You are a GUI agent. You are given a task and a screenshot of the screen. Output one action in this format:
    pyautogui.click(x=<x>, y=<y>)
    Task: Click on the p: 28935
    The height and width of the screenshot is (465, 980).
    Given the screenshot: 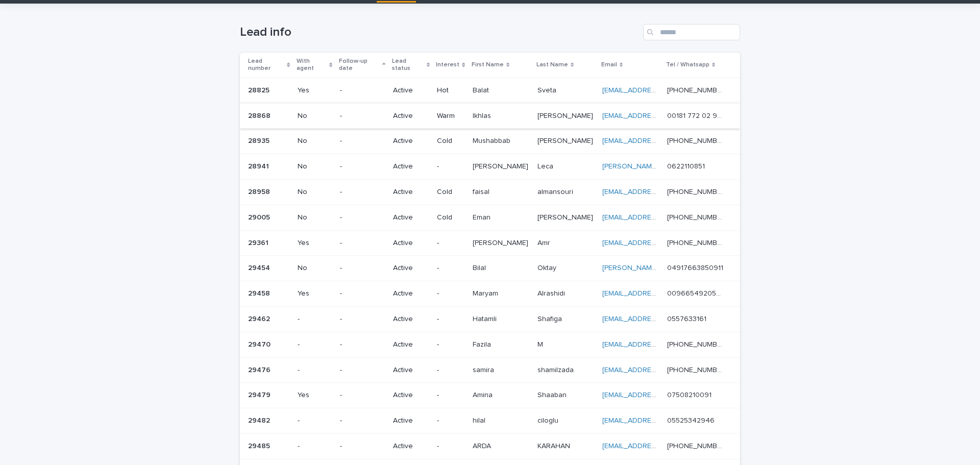 What is the action you would take?
    pyautogui.click(x=260, y=140)
    